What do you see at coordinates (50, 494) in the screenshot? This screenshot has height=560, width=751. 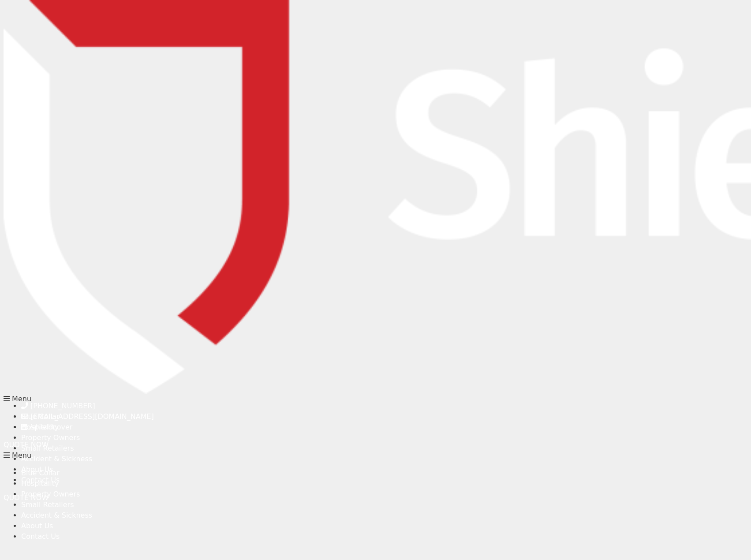 I see `a: Property Owners` at bounding box center [50, 494].